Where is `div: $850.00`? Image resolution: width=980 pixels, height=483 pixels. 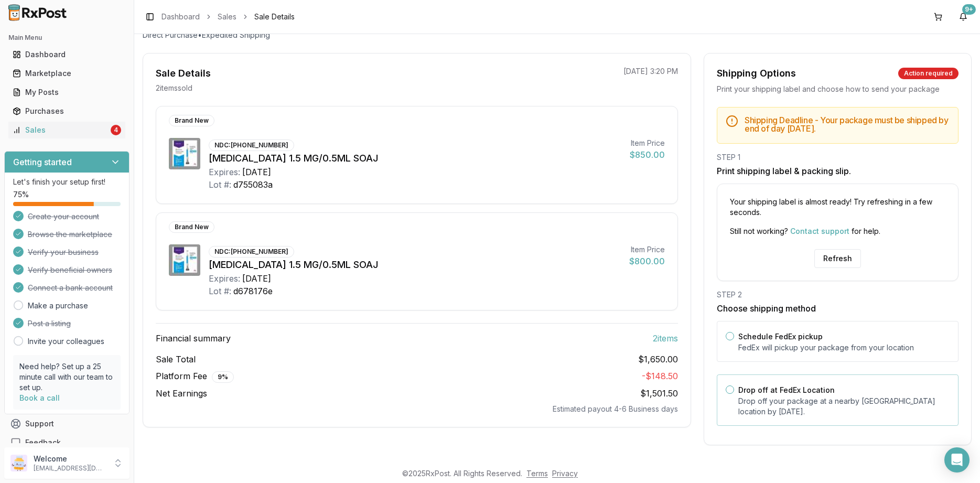
div: $850.00 is located at coordinates (647, 155).